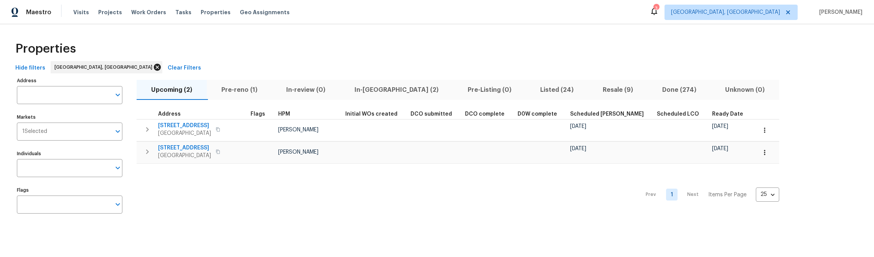 The height and width of the screenshot is (257, 874). Describe the element at coordinates (489, 90) in the screenshot. I see `span: Pre-Listing (0)` at that location.